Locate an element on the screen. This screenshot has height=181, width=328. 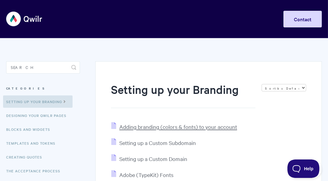
img: Qwilr Help Center is located at coordinates (24, 19).